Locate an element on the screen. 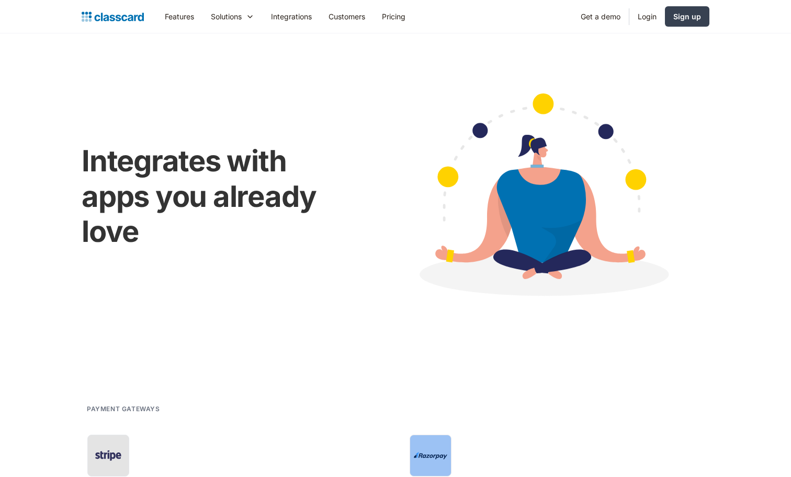 The width and height of the screenshot is (791, 477). a: Customers is located at coordinates (347, 16).